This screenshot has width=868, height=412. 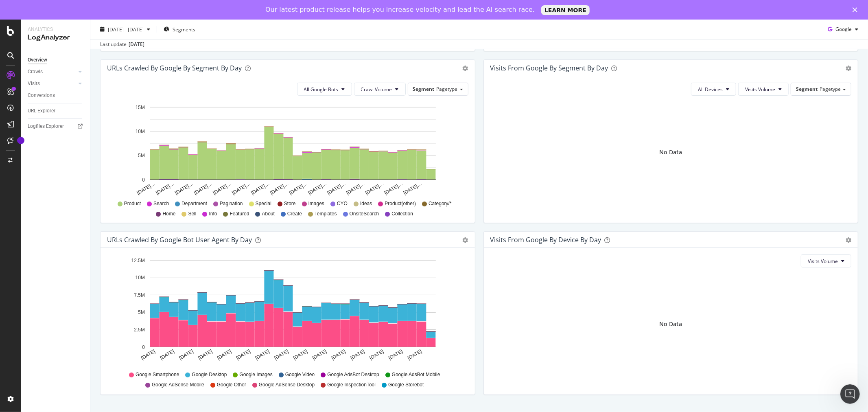 I want to click on button: Google, so click(x=843, y=30).